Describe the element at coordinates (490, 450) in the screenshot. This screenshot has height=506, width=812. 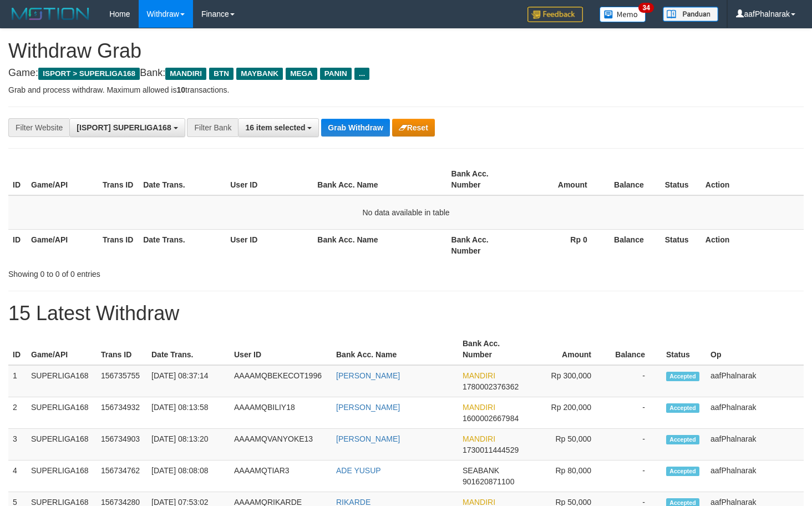
I see `span: Copy 1730011444529 to clipboard` at that location.